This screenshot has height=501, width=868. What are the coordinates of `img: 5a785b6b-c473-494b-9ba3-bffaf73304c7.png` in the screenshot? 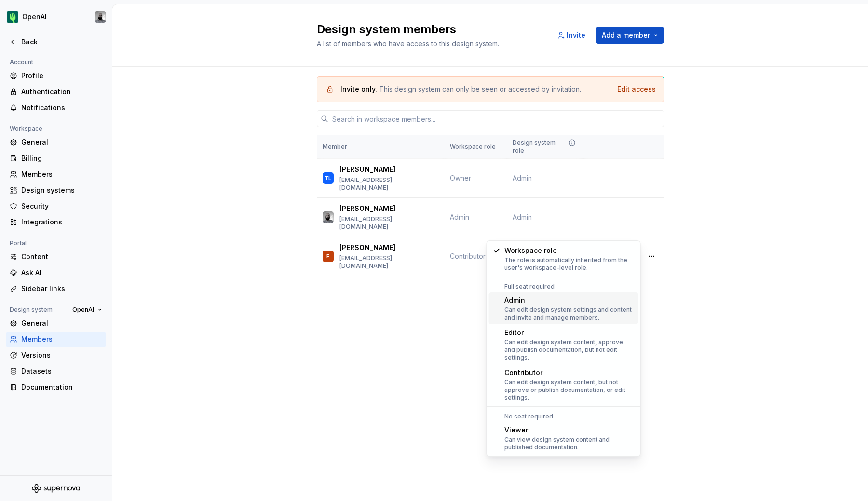 It's located at (12, 17).